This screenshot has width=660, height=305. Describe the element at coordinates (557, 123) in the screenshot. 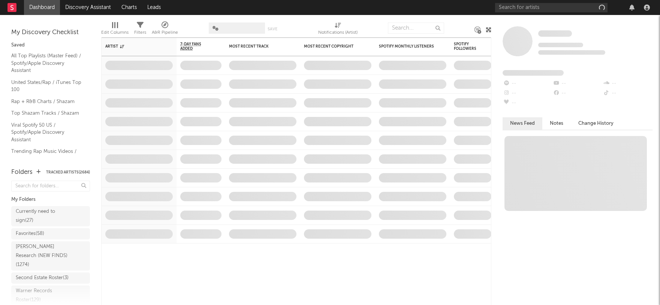

I see `button: Notes` at that location.